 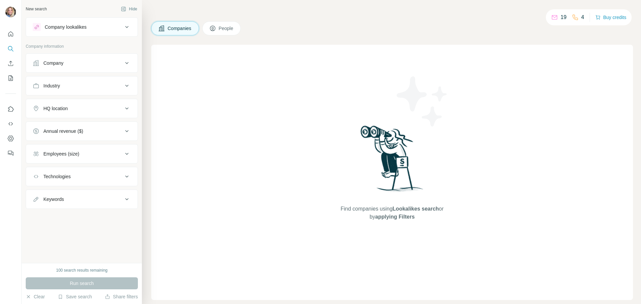 I want to click on button: Use Surfe API, so click(x=11, y=124).